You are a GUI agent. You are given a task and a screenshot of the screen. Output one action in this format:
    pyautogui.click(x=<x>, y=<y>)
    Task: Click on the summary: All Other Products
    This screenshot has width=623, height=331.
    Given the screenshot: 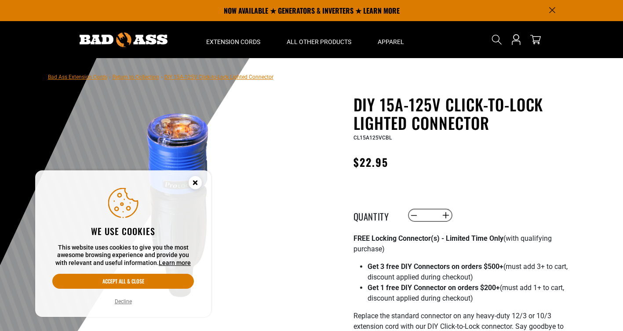 What is the action you would take?
    pyautogui.click(x=319, y=40)
    